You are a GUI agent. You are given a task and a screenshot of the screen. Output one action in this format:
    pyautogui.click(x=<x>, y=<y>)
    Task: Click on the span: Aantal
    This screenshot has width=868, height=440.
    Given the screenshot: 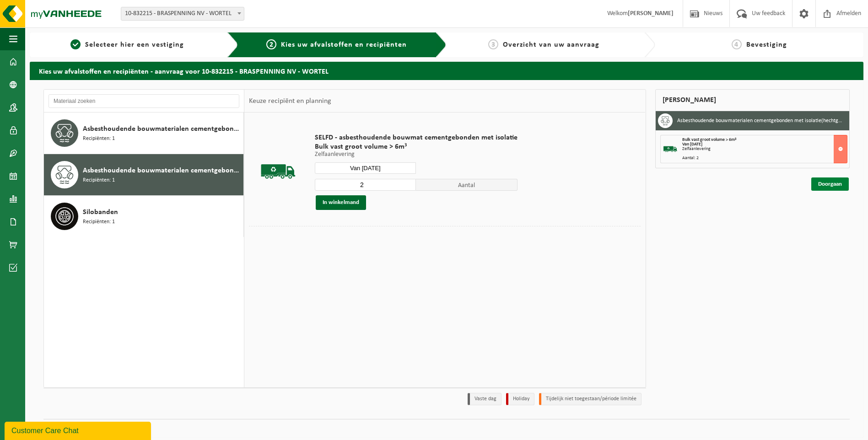 What is the action you would take?
    pyautogui.click(x=467, y=185)
    